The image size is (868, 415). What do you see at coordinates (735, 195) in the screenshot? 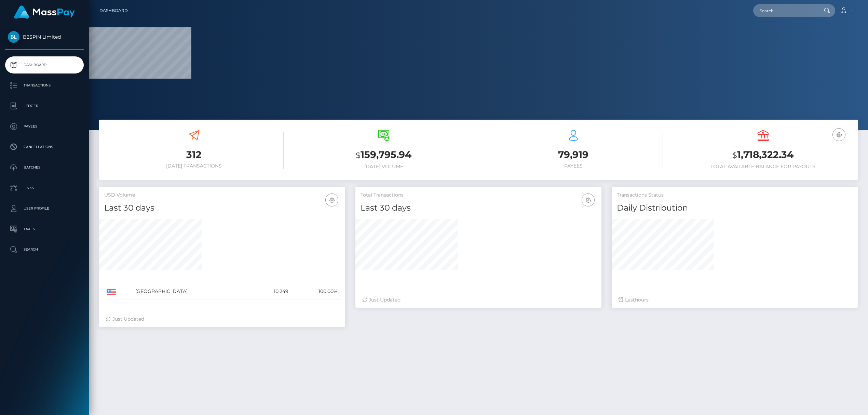
I see `h5: Transactions Status` at bounding box center [735, 195].